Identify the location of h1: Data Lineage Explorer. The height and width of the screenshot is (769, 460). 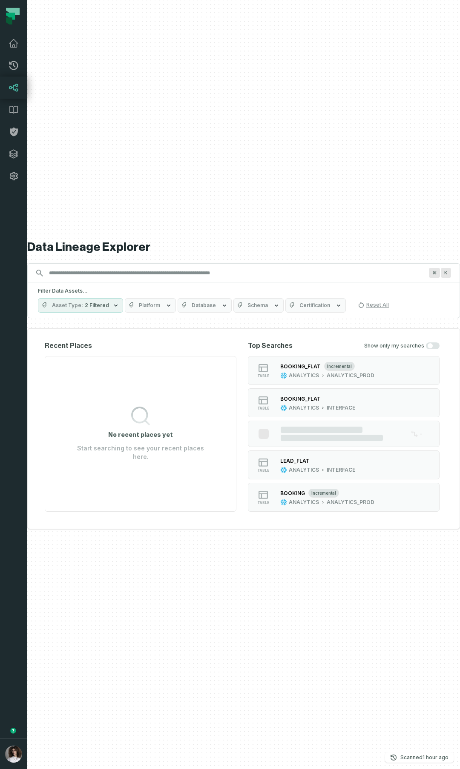
(243, 247).